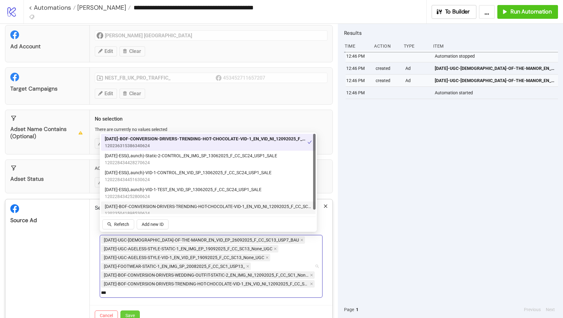 Image resolution: width=563 pixels, height=318 pixels. Describe the element at coordinates (497, 56) in the screenshot. I see `div: Automation stopped` at that location.